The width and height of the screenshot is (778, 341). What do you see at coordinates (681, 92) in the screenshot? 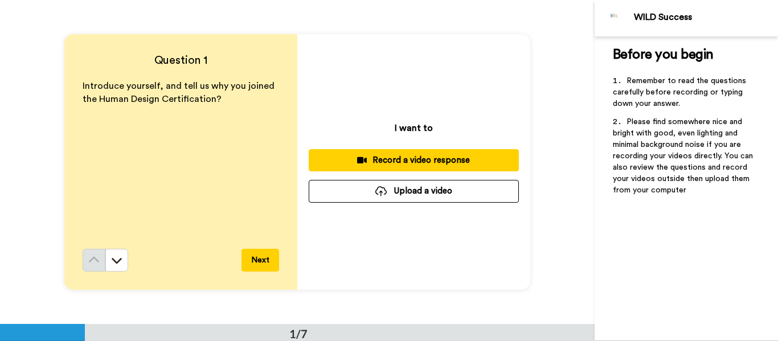
I see `span: Remember to read the questions carefully before recording or typing down your answer.` at bounding box center [681, 92].